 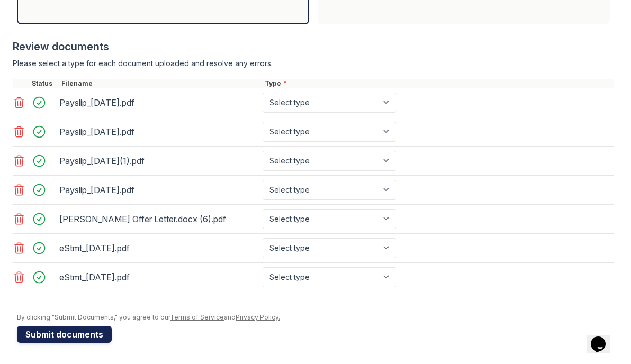 What do you see at coordinates (316, 318) in the screenshot?
I see `div: By clicking "Submit Documents," you agree to our and` at bounding box center [316, 318].